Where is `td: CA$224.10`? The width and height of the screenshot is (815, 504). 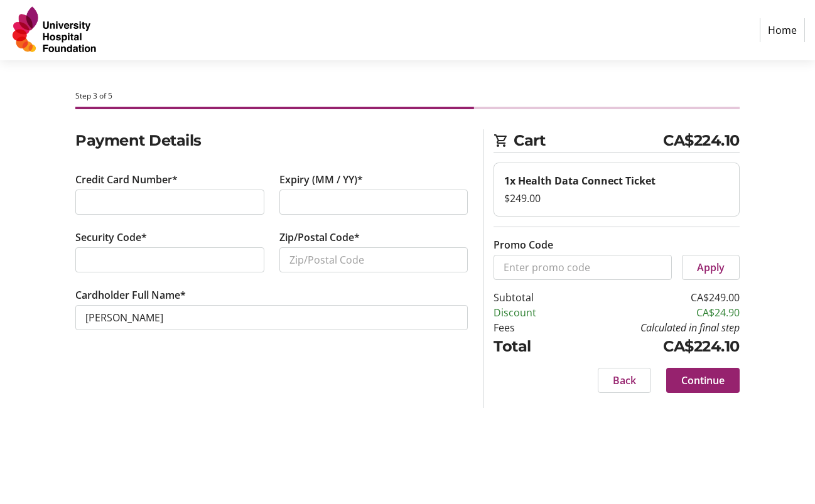
td: CA$224.10 is located at coordinates (654, 346).